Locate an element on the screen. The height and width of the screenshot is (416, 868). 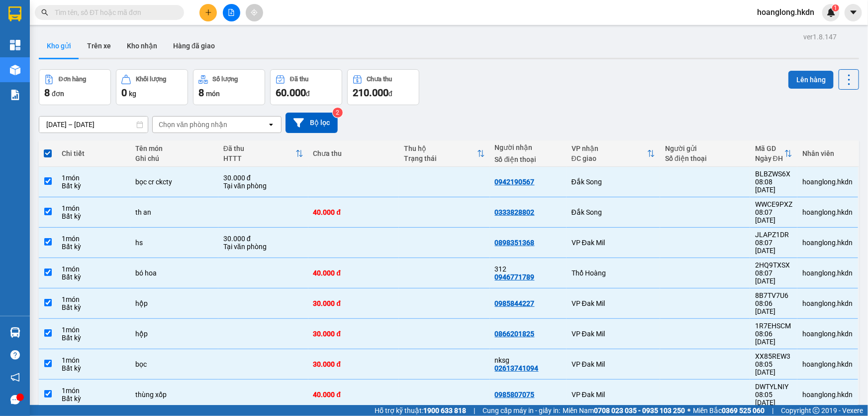
div: BLBZWS6X is located at coordinates (774, 174).